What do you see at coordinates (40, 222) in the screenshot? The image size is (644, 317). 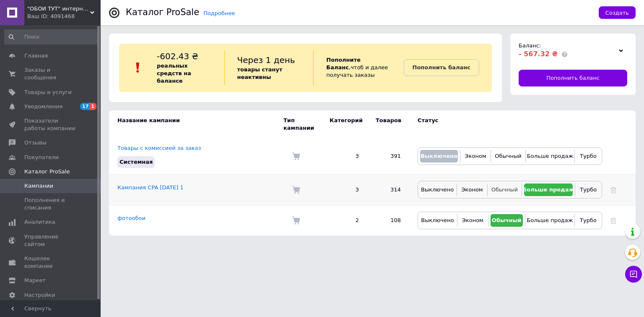 I see `span: Аналитика` at bounding box center [40, 222].